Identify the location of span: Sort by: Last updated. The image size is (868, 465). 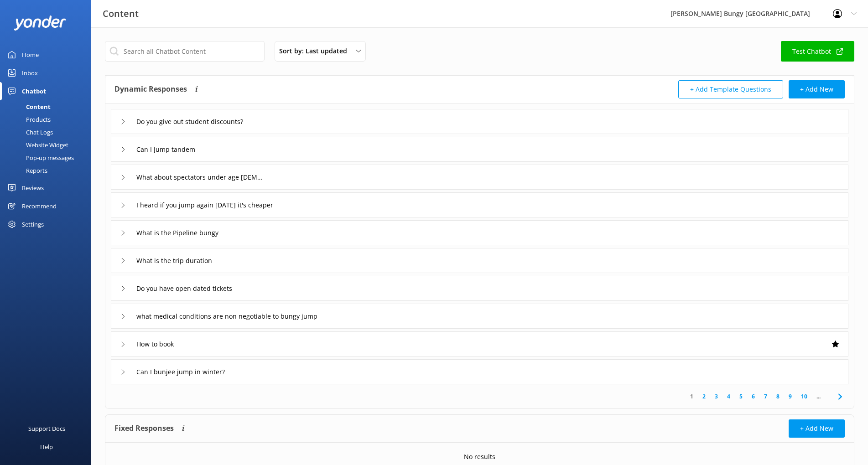
(316, 51).